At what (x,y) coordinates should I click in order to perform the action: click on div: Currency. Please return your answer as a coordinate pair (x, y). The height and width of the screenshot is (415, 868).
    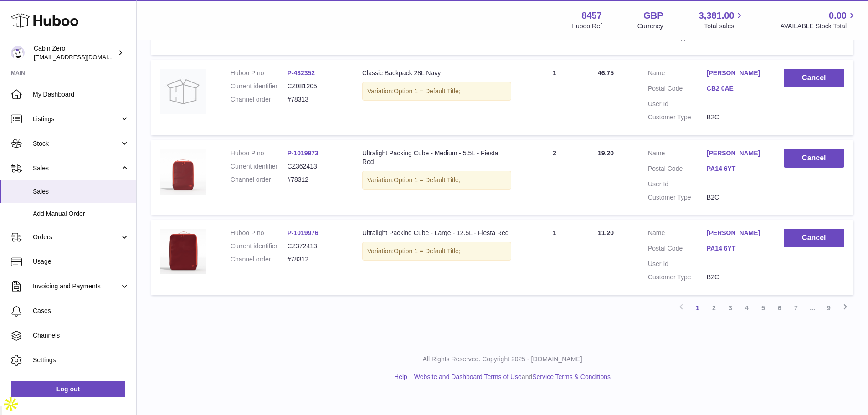
    Looking at the image, I should click on (650, 26).